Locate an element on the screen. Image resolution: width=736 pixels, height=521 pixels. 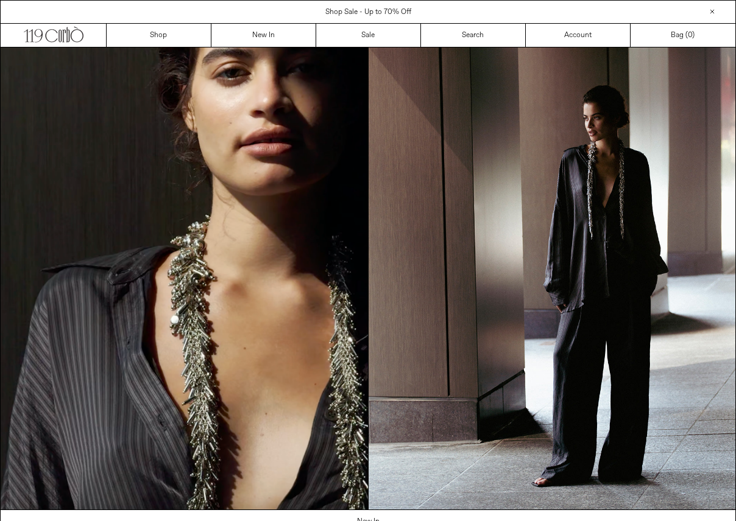
video: Your browser does not support the video tag. is located at coordinates (184, 278).